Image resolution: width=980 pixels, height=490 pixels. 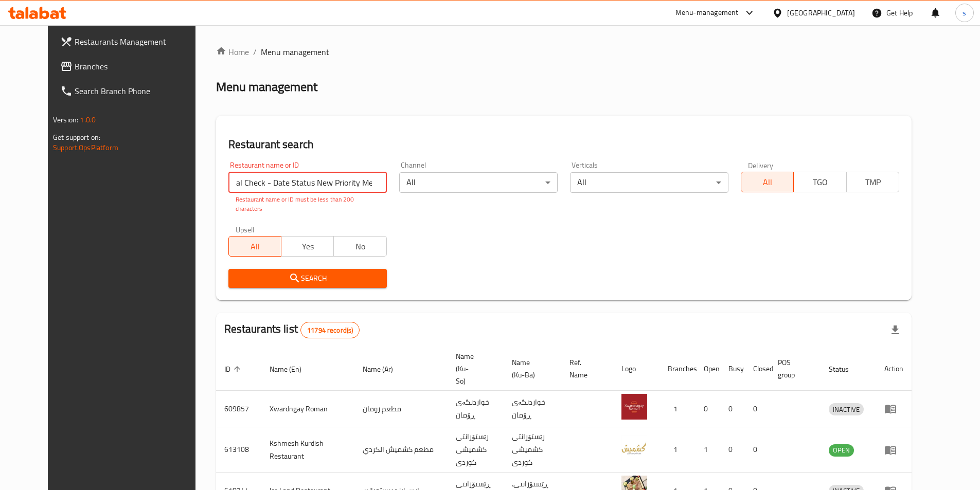 I want to click on span: TMP, so click(x=873, y=182).